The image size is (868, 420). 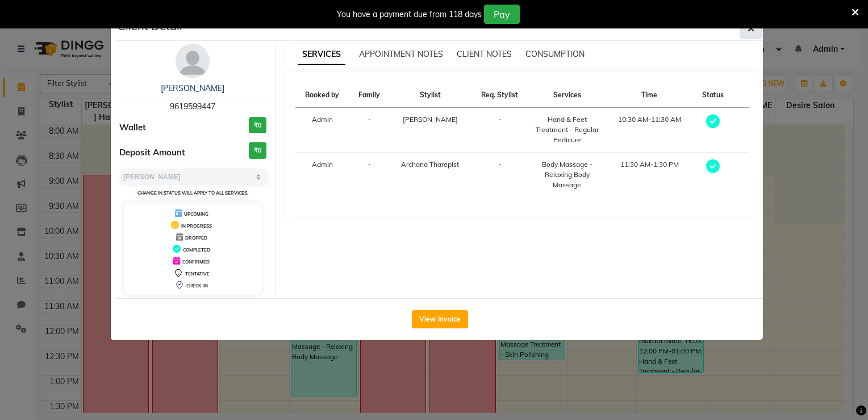 I want to click on span: CLIENT NOTES, so click(x=484, y=54).